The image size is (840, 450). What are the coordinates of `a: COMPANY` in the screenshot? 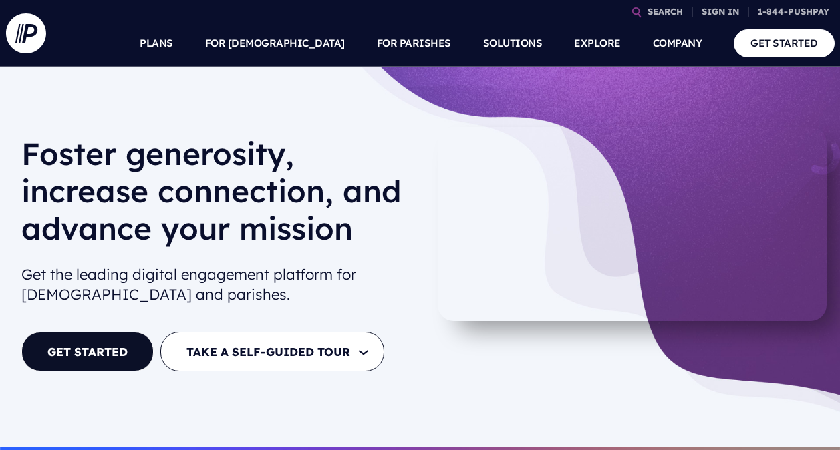 It's located at (677, 43).